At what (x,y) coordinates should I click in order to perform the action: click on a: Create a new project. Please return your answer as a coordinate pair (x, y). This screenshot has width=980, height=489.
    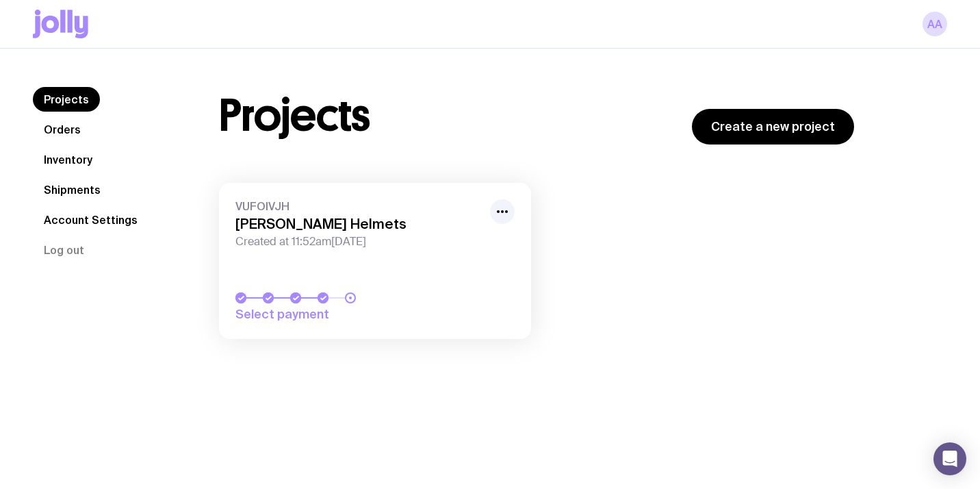
    Looking at the image, I should click on (773, 127).